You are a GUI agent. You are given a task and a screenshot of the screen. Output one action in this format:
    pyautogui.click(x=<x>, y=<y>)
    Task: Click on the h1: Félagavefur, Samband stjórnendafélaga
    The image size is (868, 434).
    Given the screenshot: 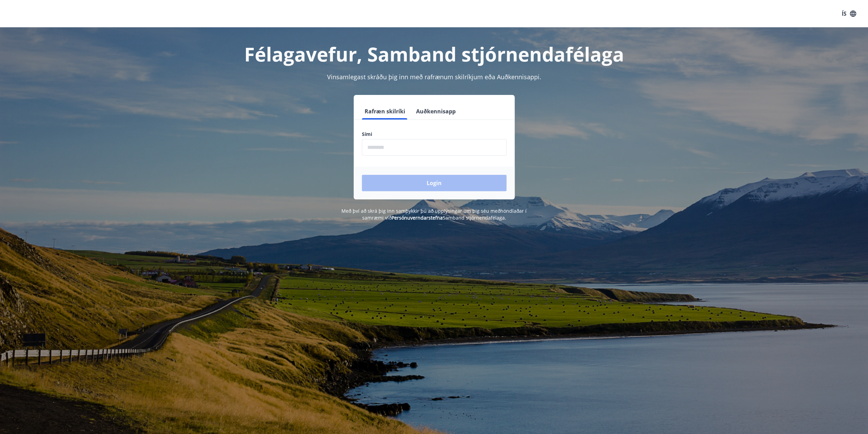 What is the action you would take?
    pyautogui.click(x=434, y=54)
    